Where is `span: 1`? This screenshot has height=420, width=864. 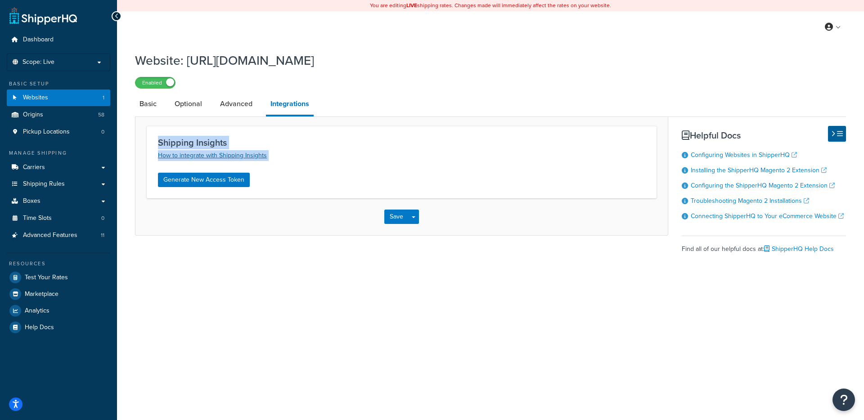 span: 1 is located at coordinates (103, 98).